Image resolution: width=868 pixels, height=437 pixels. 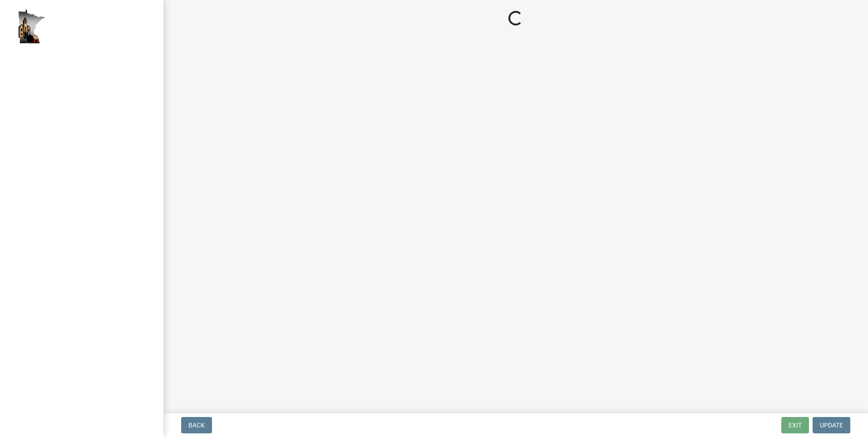 What do you see at coordinates (831, 425) in the screenshot?
I see `span: Update` at bounding box center [831, 425].